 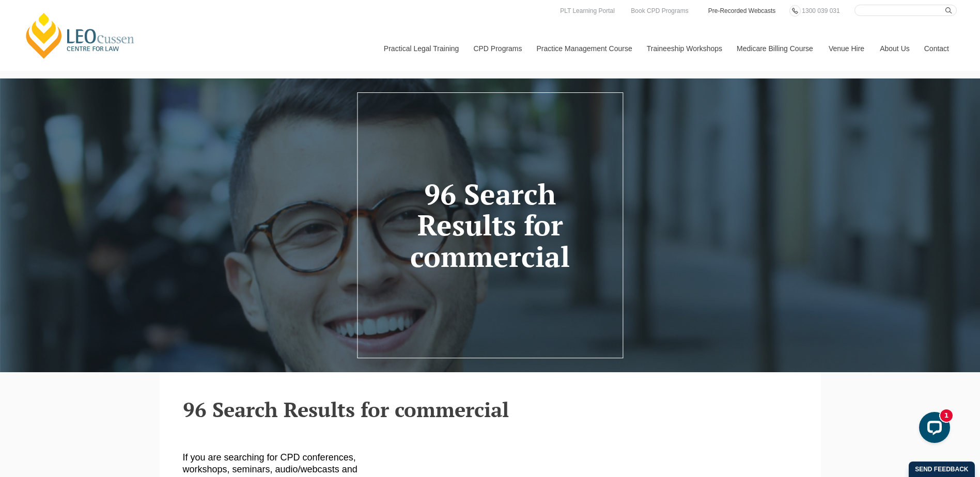 I want to click on a: Practical Legal Training, so click(x=421, y=49).